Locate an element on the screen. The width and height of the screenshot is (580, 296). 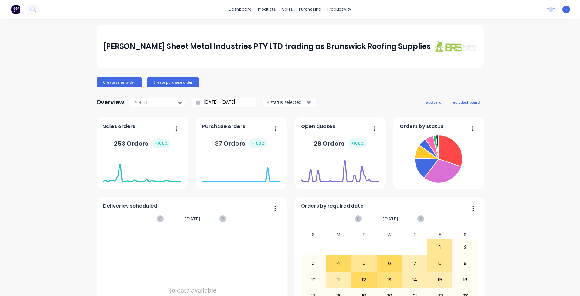
span: Purchase orders is located at coordinates (223, 127).